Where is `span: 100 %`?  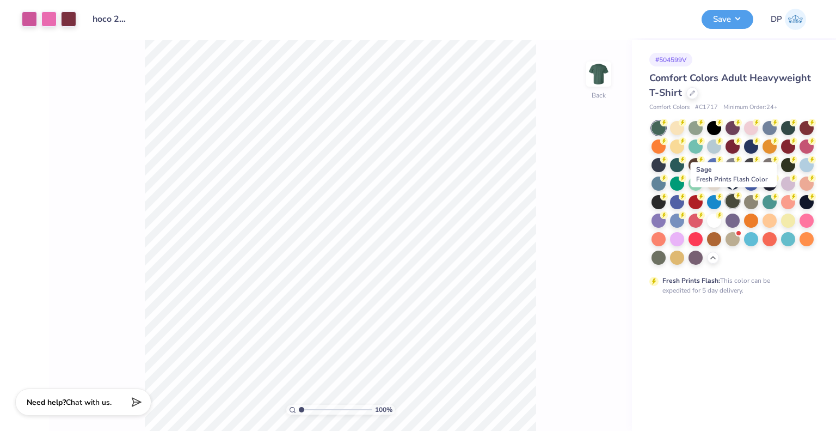 span: 100 % is located at coordinates (384, 409).